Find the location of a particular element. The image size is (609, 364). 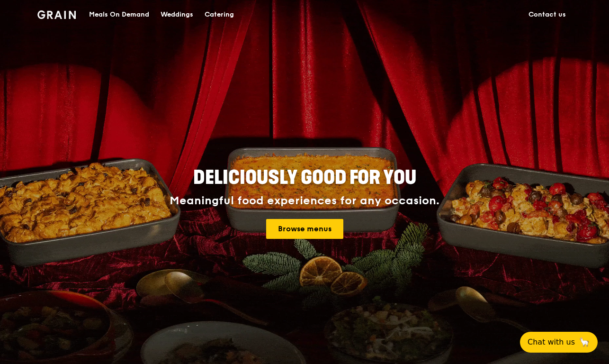

div: Meaningful food experiences for any occasion. is located at coordinates (305, 200).